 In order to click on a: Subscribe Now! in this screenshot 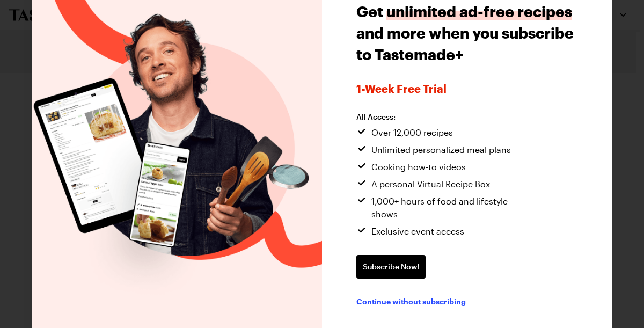, I will do `click(391, 267)`.